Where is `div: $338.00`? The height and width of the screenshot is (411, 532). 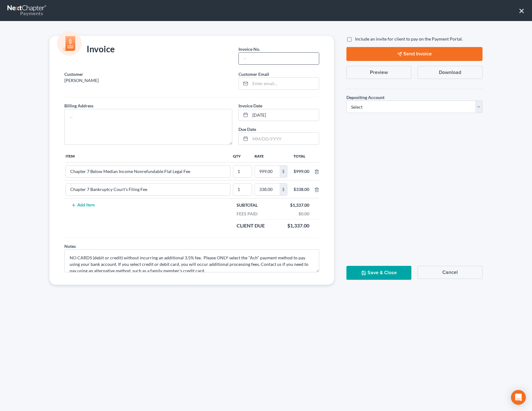 div: $338.00 is located at coordinates (302, 190).